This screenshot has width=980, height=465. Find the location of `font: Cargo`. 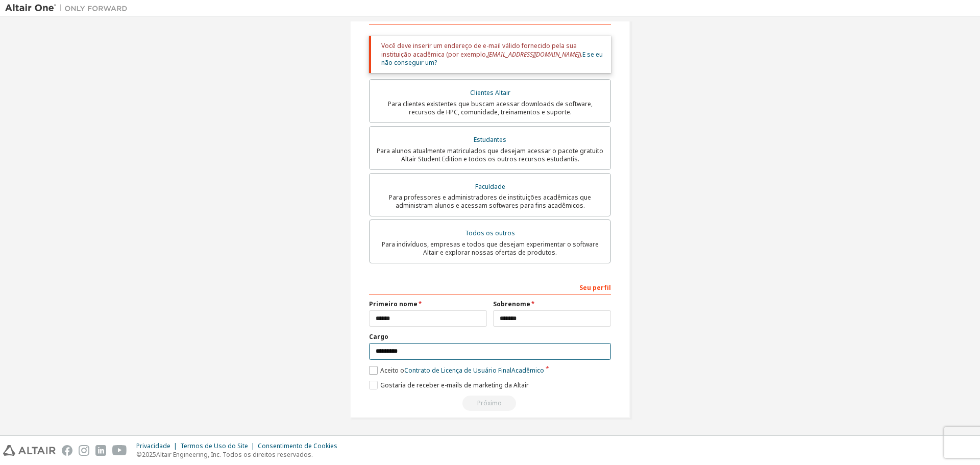

font: Cargo is located at coordinates (378, 336).